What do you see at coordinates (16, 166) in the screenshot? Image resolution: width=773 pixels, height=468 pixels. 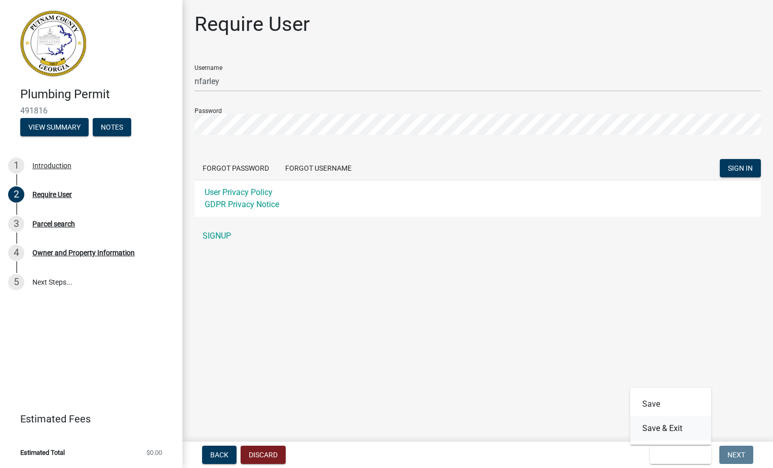 I see `div: 1` at bounding box center [16, 166].